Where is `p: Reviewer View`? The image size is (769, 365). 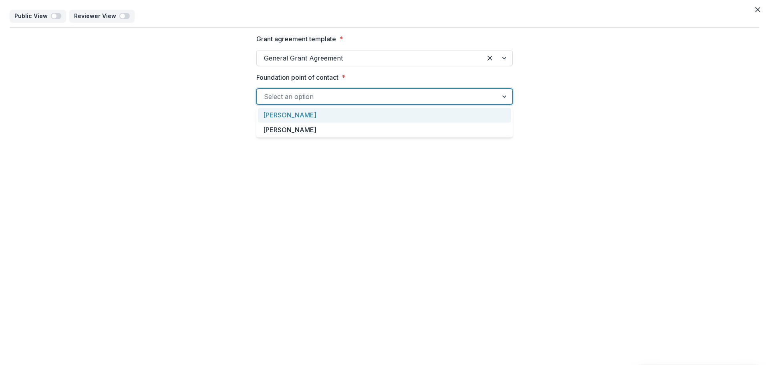 p: Reviewer View is located at coordinates (96, 16).